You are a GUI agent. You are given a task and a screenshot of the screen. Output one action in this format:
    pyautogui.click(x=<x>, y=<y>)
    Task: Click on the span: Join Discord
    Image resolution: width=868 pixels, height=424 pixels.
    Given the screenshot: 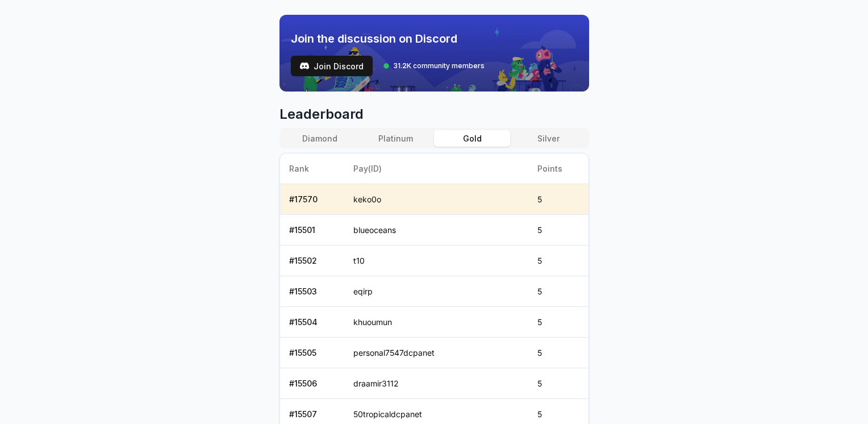 What is the action you would take?
    pyautogui.click(x=339, y=66)
    